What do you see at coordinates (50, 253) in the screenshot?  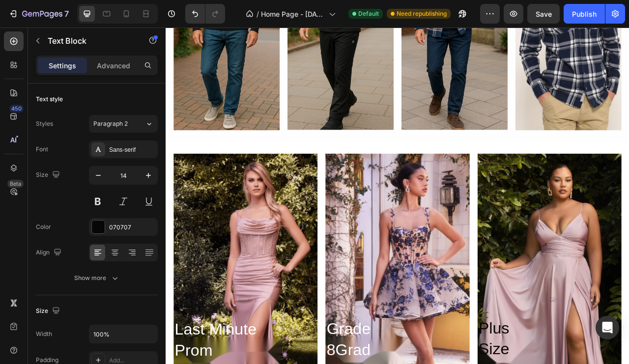 I see `div: Align` at bounding box center [50, 253].